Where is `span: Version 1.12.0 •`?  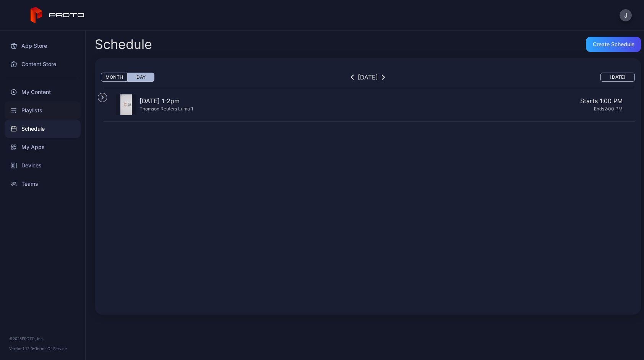 span: Version 1.12.0 • is located at coordinates (23, 349).